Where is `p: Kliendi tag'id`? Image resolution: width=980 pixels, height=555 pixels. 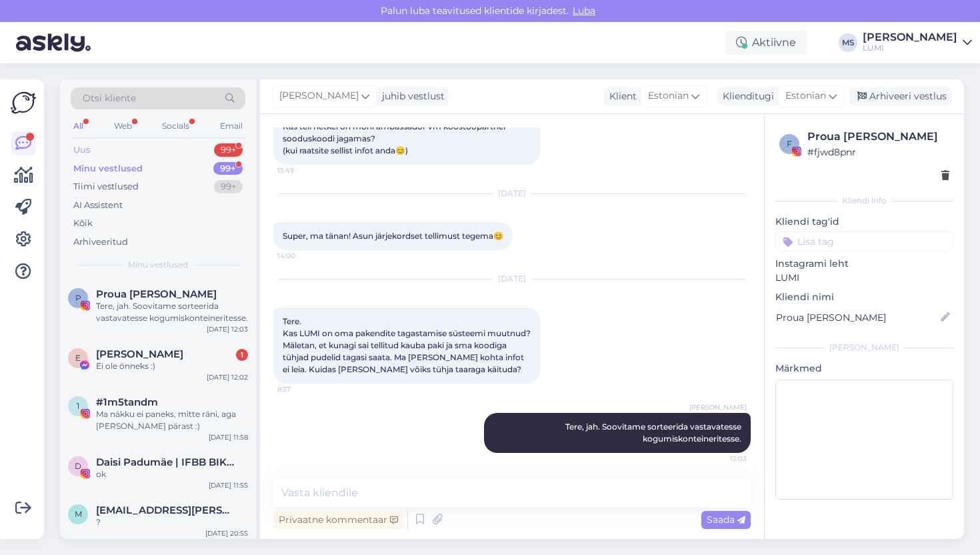
p: Kliendi tag'id is located at coordinates (864, 221).